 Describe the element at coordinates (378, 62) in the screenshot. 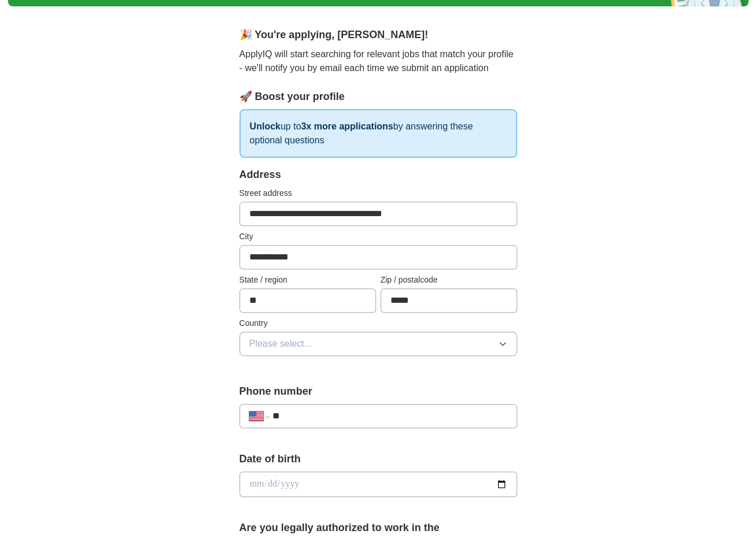

I see `p: ApplyIQ will start searching for relevant jobs that match your profile - we'll notify you by emai...` at that location.